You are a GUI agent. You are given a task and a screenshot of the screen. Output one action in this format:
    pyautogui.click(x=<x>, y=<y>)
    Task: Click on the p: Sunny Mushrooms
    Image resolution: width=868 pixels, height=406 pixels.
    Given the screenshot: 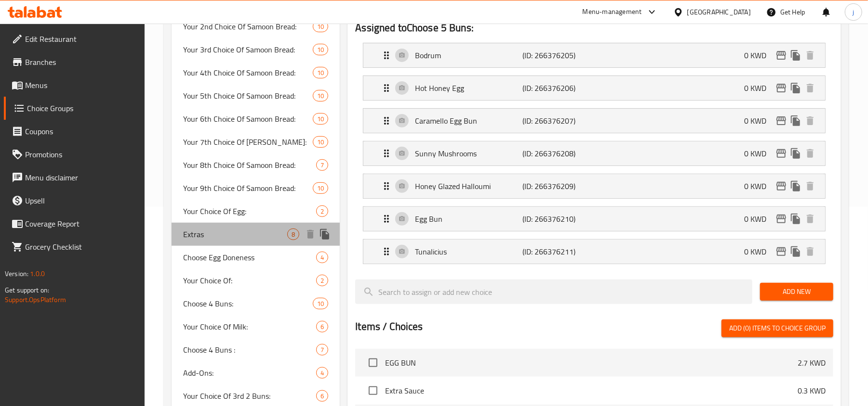 What is the action you would take?
    pyautogui.click(x=468, y=153)
    